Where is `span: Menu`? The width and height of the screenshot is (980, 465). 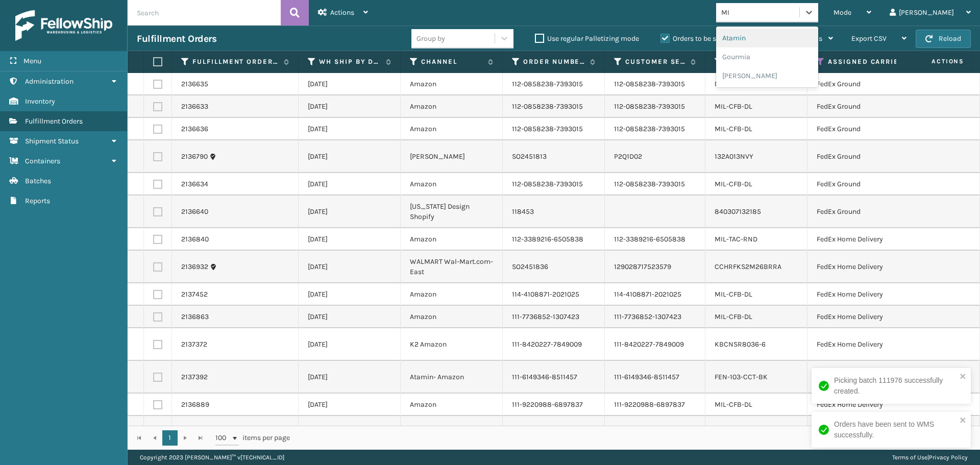 span: Menu is located at coordinates (32, 61).